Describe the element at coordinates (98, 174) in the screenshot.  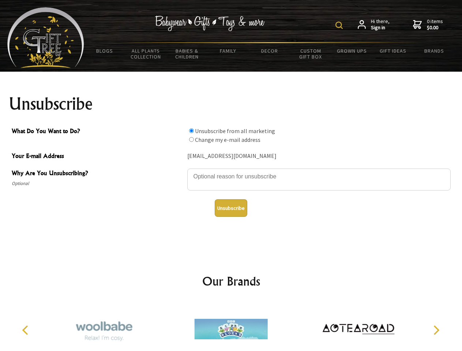
I see `span: Why Are You Unsubscribing?` at that location.